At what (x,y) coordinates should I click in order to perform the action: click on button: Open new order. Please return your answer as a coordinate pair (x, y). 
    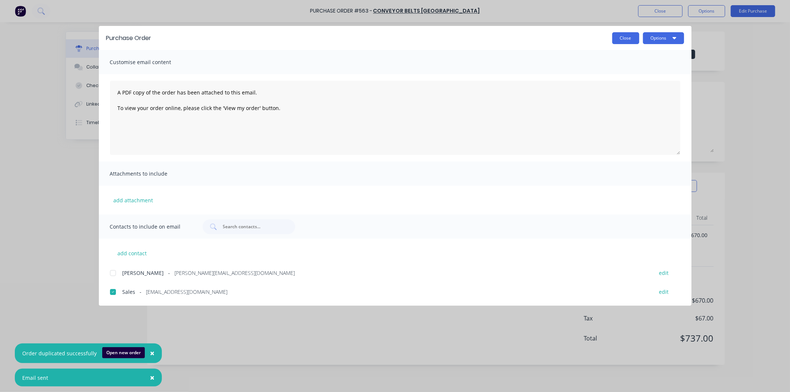
    Looking at the image, I should click on (123, 352).